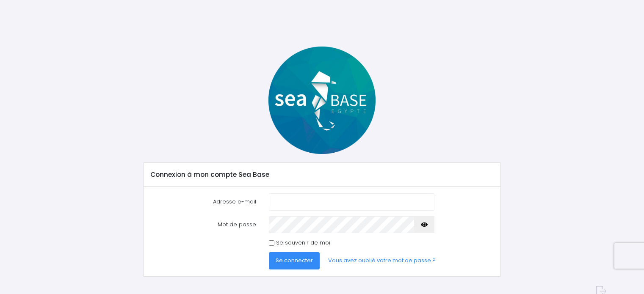 This screenshot has width=644, height=294. What do you see at coordinates (203, 224) in the screenshot?
I see `label: Mot de passe` at bounding box center [203, 224].